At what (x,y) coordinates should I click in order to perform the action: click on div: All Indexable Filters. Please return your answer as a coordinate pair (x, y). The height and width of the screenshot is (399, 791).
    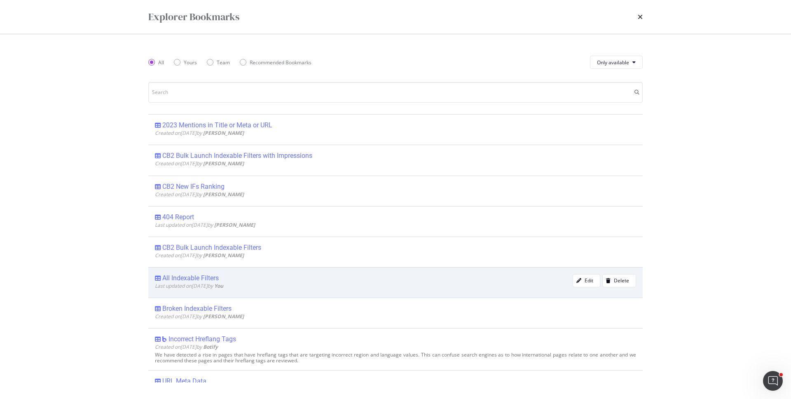
    Looking at the image, I should click on (190, 278).